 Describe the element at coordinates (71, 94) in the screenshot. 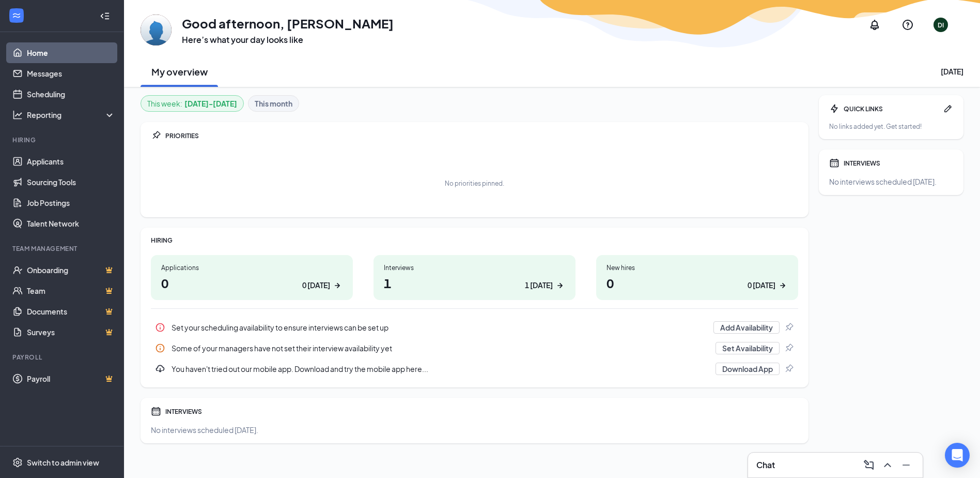

I see `a: Scheduling` at that location.